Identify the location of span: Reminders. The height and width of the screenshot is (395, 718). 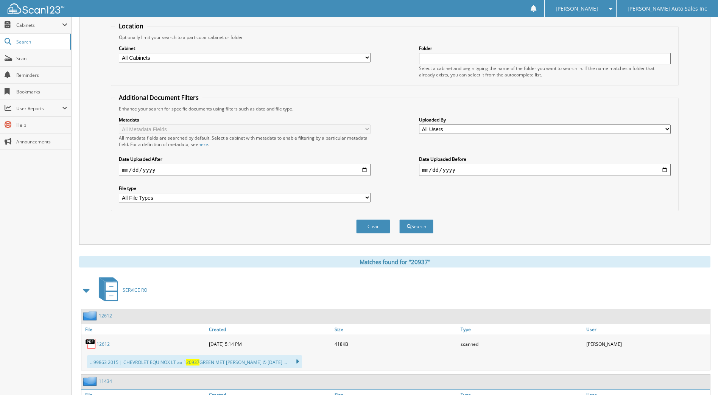
(42, 75).